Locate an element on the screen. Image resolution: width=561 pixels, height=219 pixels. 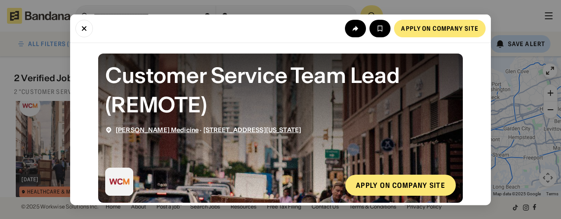
div: Customer Service Team Lead (REMOTE) is located at coordinates (280, 89).